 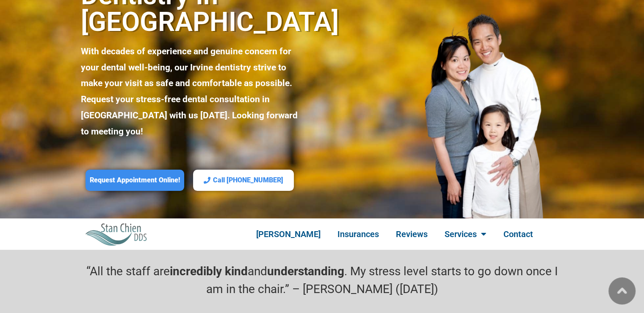 What do you see at coordinates (134, 180) in the screenshot?
I see `a: Request Appointment Online!` at bounding box center [134, 180].